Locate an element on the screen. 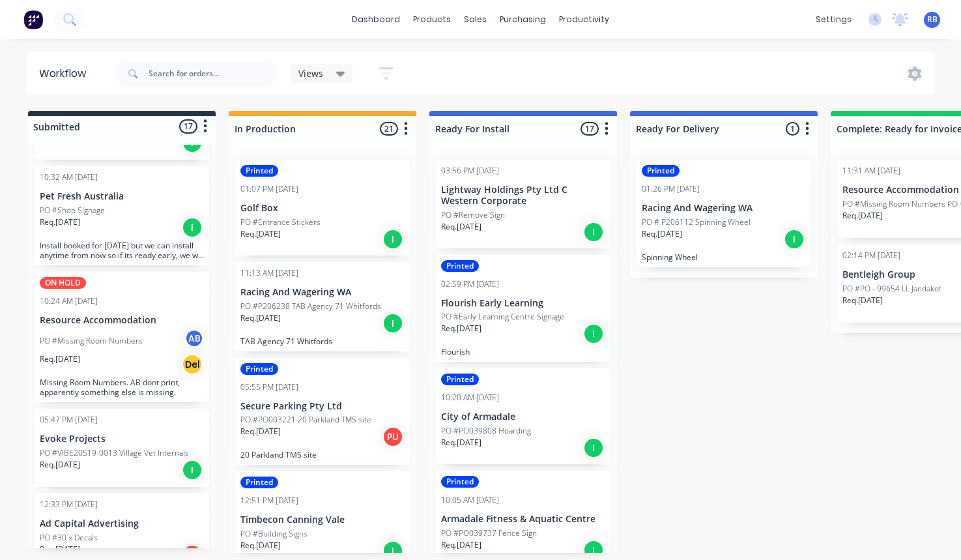 The height and width of the screenshot is (560, 961). div: settings is located at coordinates (834, 20).